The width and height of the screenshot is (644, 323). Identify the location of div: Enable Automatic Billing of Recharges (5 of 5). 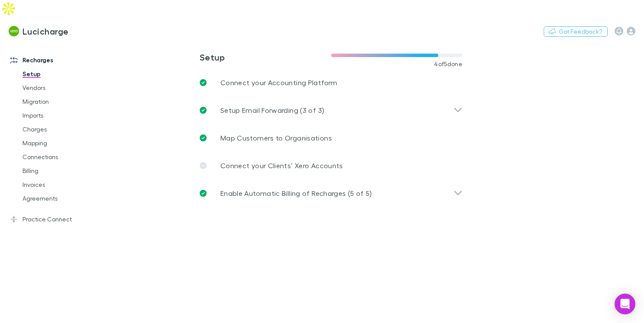
(331, 193).